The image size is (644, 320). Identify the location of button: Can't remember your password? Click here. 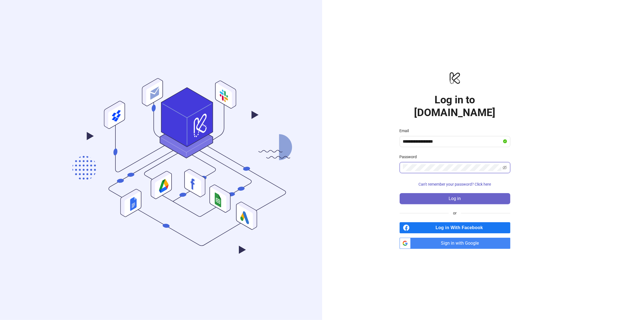
(455, 184).